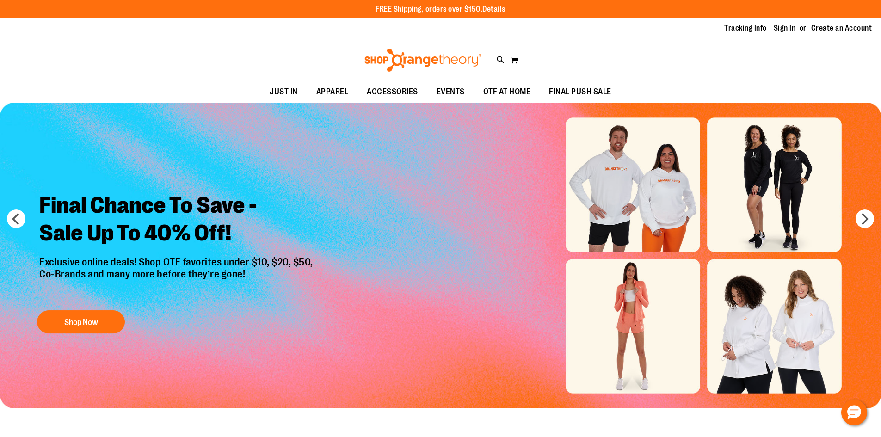 This screenshot has width=881, height=437. Describe the element at coordinates (450, 92) in the screenshot. I see `a: EVENTS` at that location.